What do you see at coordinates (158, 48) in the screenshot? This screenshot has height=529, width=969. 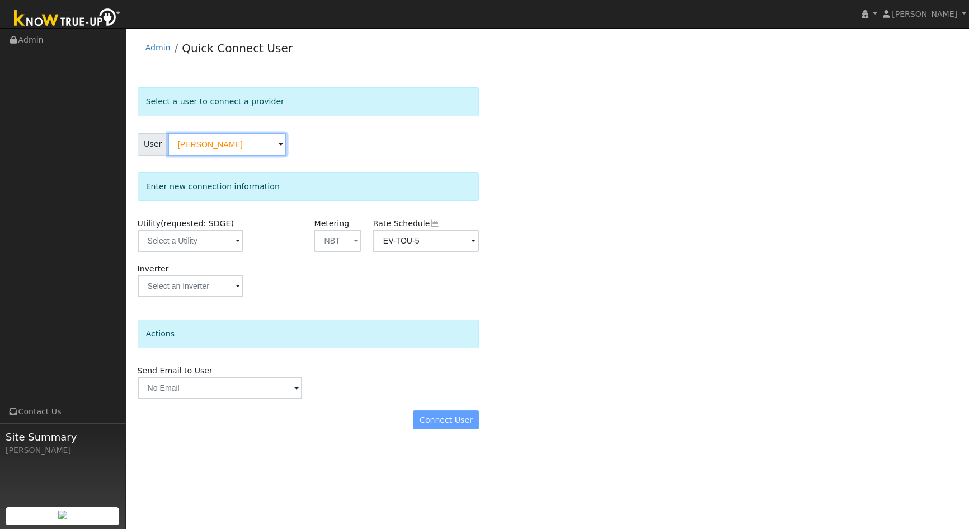 I see `a: Admin` at bounding box center [158, 48].